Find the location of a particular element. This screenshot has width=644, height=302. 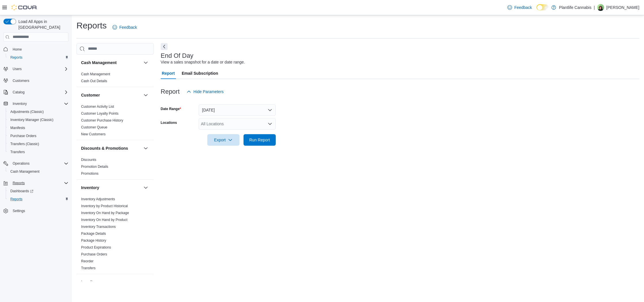

div: Tara Plamondon is located at coordinates (601, 8).